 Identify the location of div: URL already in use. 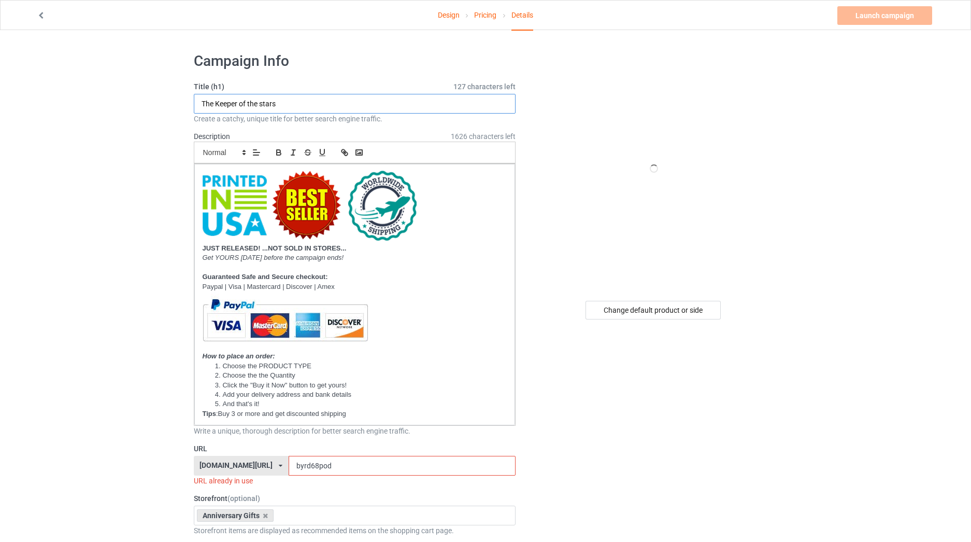
(355, 480).